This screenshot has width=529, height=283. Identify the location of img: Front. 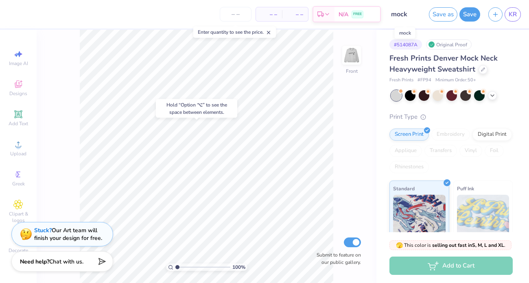
(352, 55).